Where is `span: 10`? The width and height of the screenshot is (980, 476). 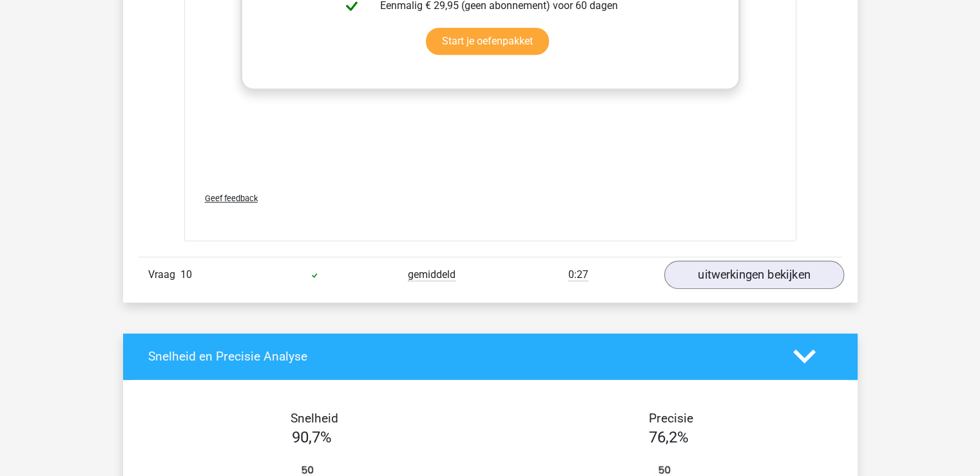
span: 10 is located at coordinates (186, 274).